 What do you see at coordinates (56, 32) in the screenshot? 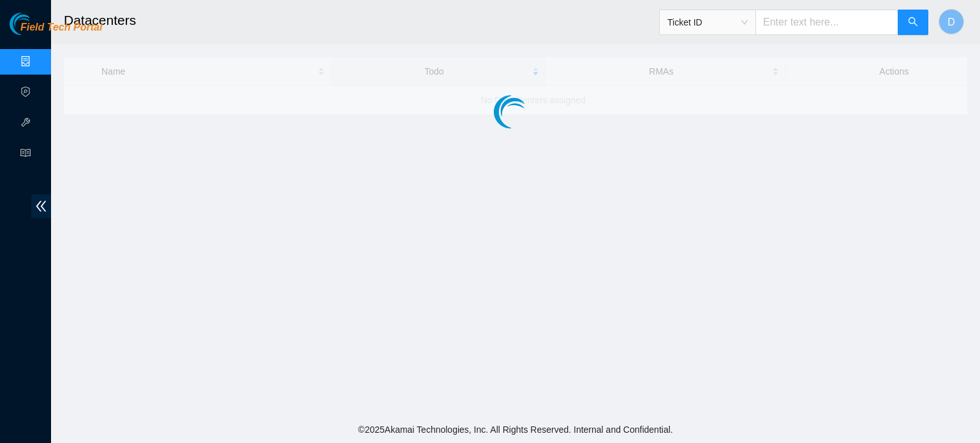
I see `a: Akamai TechnologiesField Tech Portal` at bounding box center [56, 32].